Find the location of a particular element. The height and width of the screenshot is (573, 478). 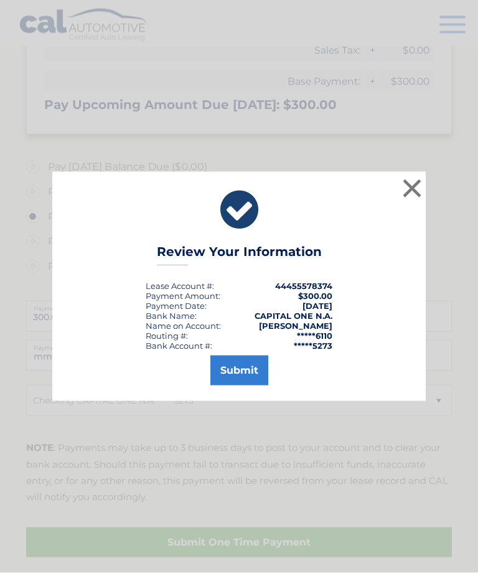

div: Bank Account #: is located at coordinates (179, 346).